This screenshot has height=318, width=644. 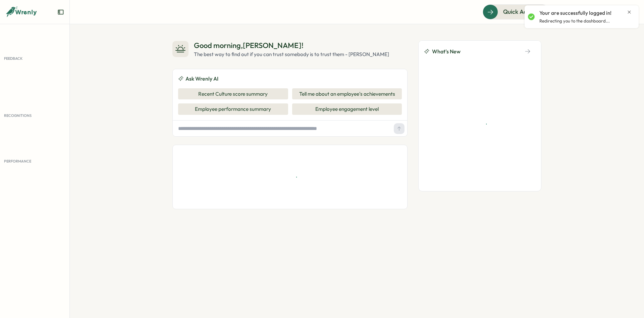 I want to click on span: What's New, so click(x=446, y=51).